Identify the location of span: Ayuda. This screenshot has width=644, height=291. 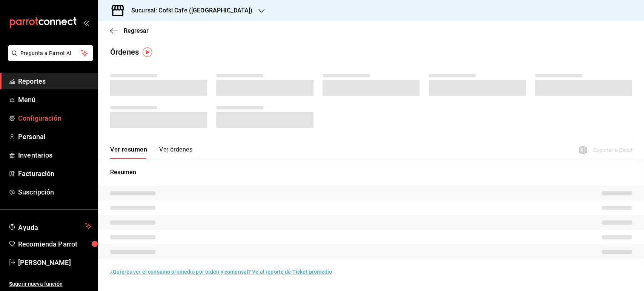
(50, 226).